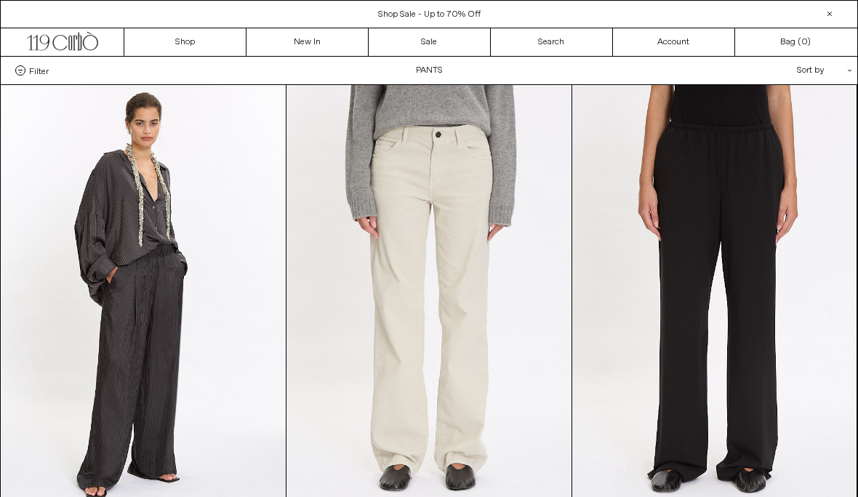 The width and height of the screenshot is (858, 497). I want to click on div: Sort by, so click(777, 71).